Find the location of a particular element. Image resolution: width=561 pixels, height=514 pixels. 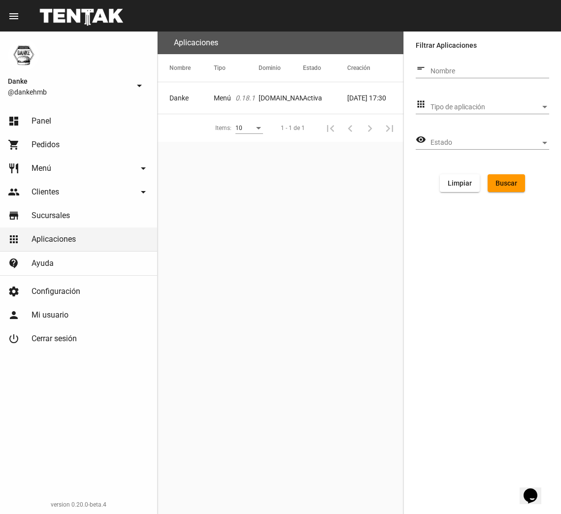

span: Mi usuario is located at coordinates (50, 315).